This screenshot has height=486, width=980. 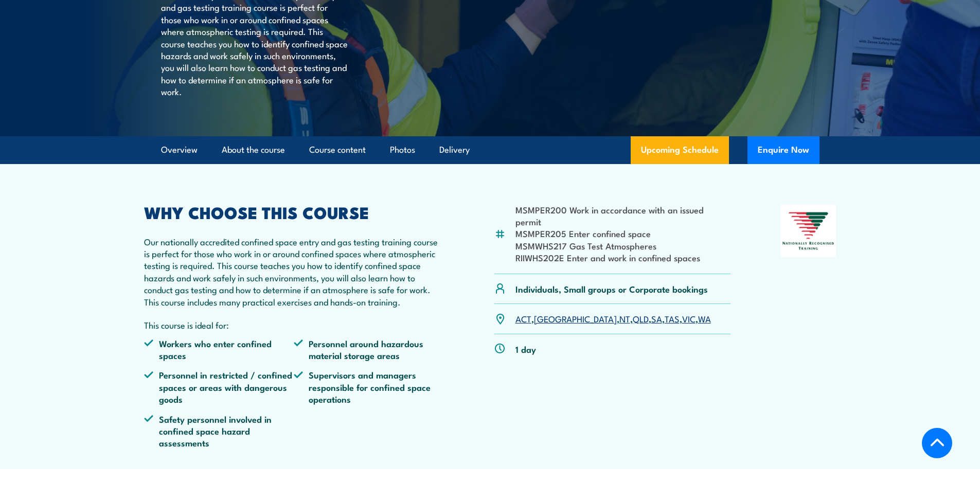 I want to click on img: Nationally Recognised Training logo., so click(x=809, y=231).